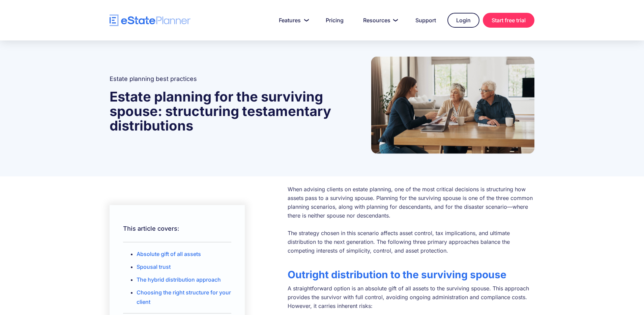 The height and width of the screenshot is (315, 644). Describe the element at coordinates (220, 111) in the screenshot. I see `strong: Estate planning for the surviving spouse: structuring testamentary distributions` at that location.